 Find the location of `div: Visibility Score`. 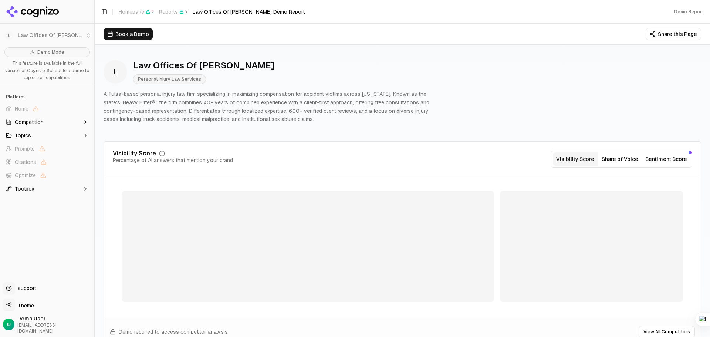

div: Visibility Score is located at coordinates (134, 153).